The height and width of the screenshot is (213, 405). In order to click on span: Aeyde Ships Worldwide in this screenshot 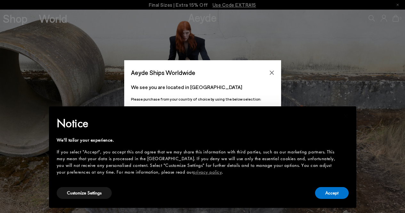, I will do `click(163, 72)`.